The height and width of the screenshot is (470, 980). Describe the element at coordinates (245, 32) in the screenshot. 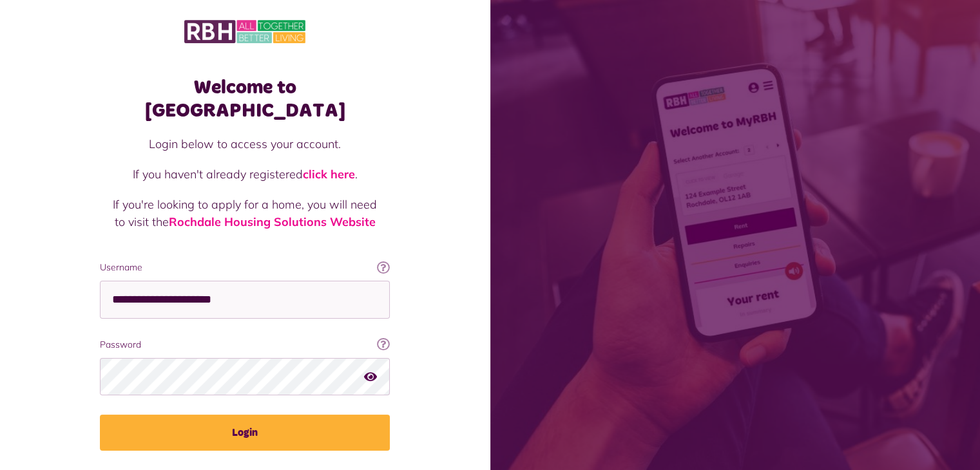

I see `img: MyRBH` at that location.